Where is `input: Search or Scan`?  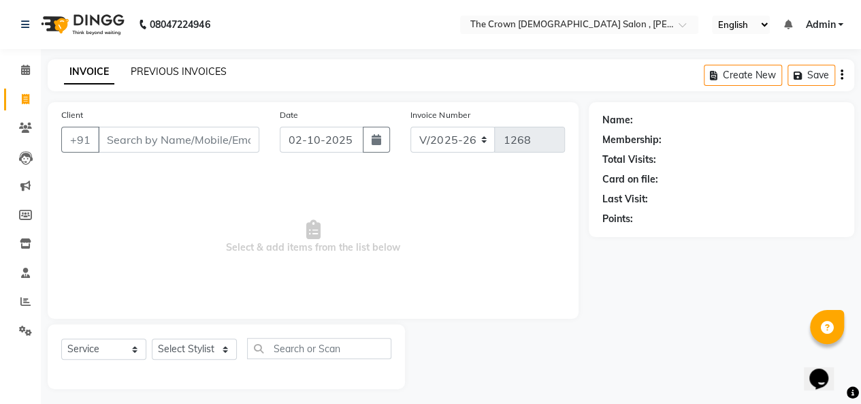
input: Search or Scan is located at coordinates (319, 348).